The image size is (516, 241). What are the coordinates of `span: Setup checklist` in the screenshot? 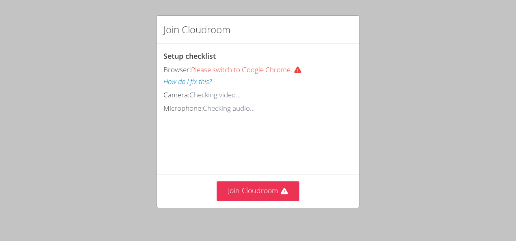 It's located at (189, 56).